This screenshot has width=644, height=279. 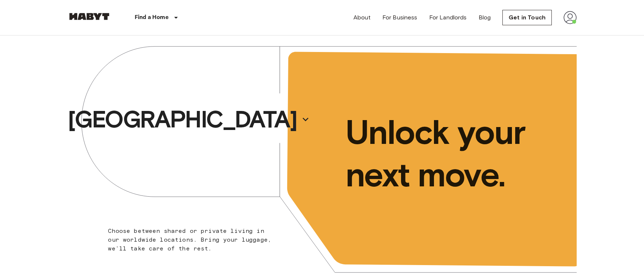 I want to click on a: Blog, so click(x=485, y=18).